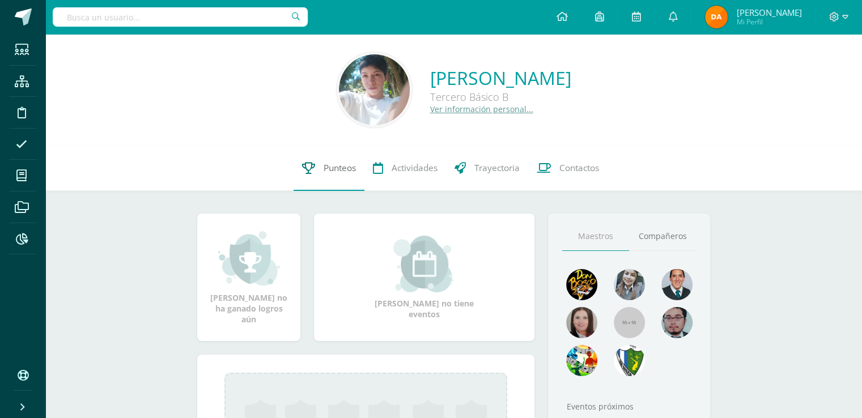 Image resolution: width=862 pixels, height=418 pixels. What do you see at coordinates (249, 258) in the screenshot?
I see `img: achievement_small.png` at bounding box center [249, 258].